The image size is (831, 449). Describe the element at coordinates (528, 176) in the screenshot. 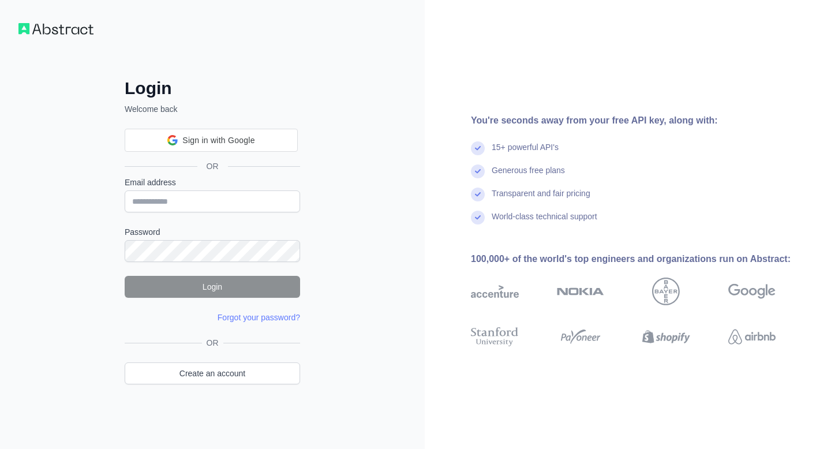

I see `div: Generous free plans` at that location.